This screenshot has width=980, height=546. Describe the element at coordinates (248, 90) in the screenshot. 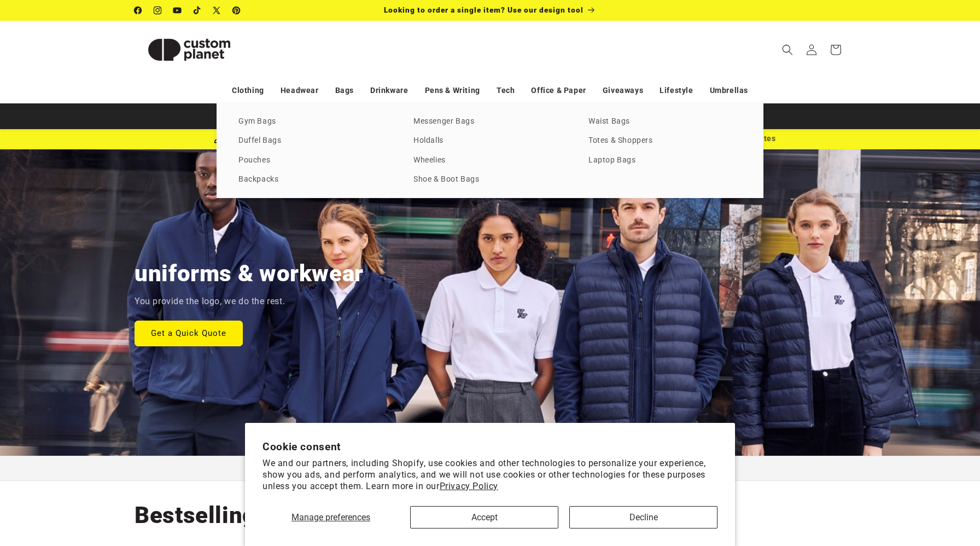

I see `a: Clothing` at that location.